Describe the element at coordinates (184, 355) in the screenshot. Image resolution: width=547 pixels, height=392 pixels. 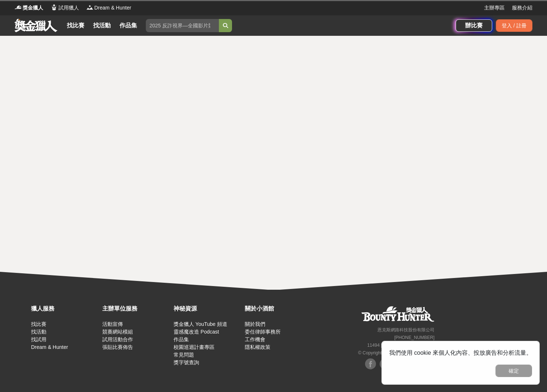
I see `a: 常見問題` at that location.